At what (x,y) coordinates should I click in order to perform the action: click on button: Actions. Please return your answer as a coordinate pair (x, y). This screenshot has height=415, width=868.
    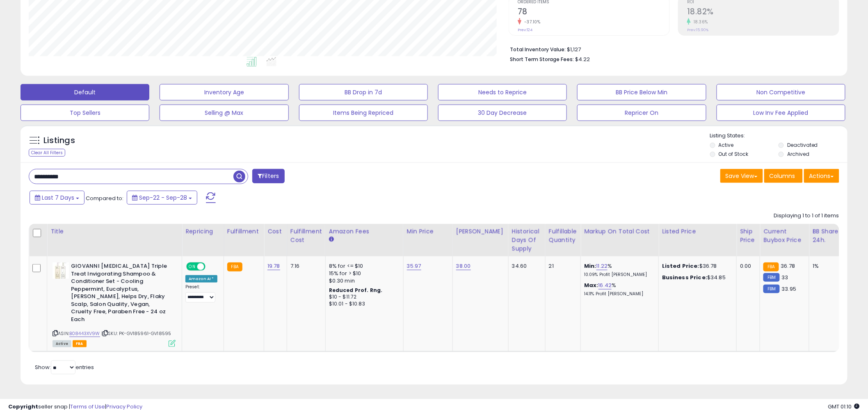
    Looking at the image, I should click on (822, 176).